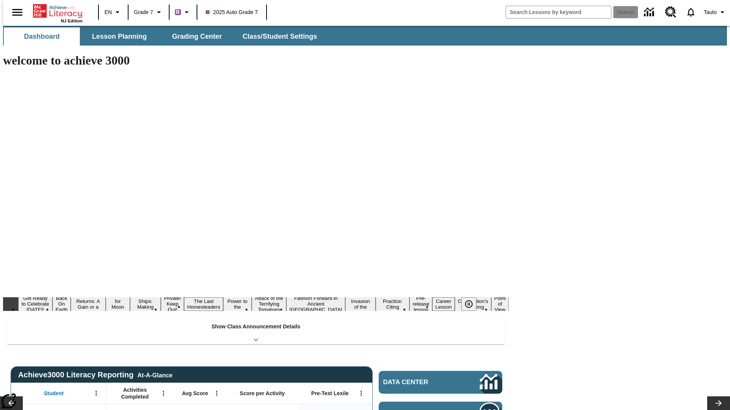  What do you see at coordinates (472, 304) in the screenshot?
I see `div: Pause` at bounding box center [472, 304].